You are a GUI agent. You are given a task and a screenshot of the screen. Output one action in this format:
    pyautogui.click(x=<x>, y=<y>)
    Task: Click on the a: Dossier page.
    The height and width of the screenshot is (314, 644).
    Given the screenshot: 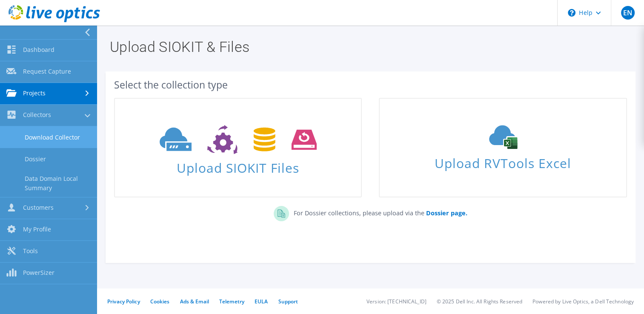 What is the action you would take?
    pyautogui.click(x=445, y=213)
    